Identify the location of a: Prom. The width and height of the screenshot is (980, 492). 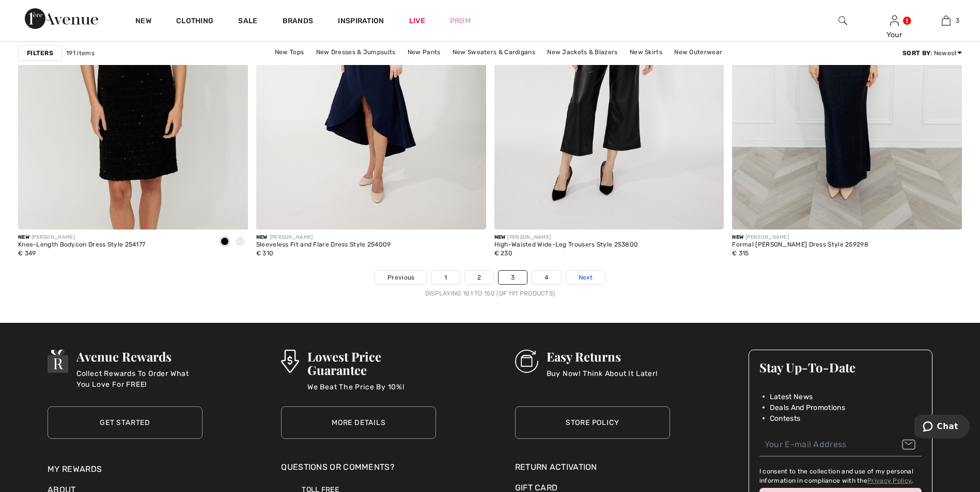
(460, 21).